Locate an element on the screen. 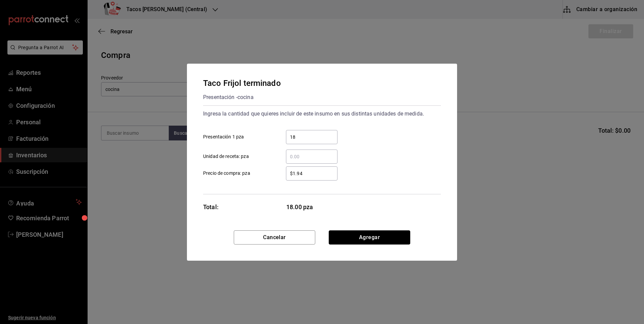  div: Taco Frijol terminado is located at coordinates (242, 83).